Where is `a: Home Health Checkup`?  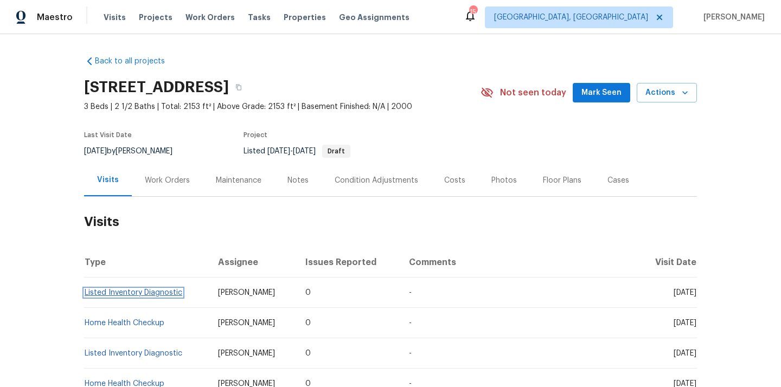 a: Home Health Checkup is located at coordinates (124, 323).